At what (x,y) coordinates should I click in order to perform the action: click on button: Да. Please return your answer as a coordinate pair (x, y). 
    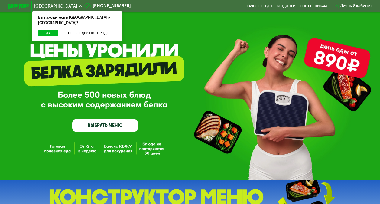
    Looking at the image, I should click on (48, 33).